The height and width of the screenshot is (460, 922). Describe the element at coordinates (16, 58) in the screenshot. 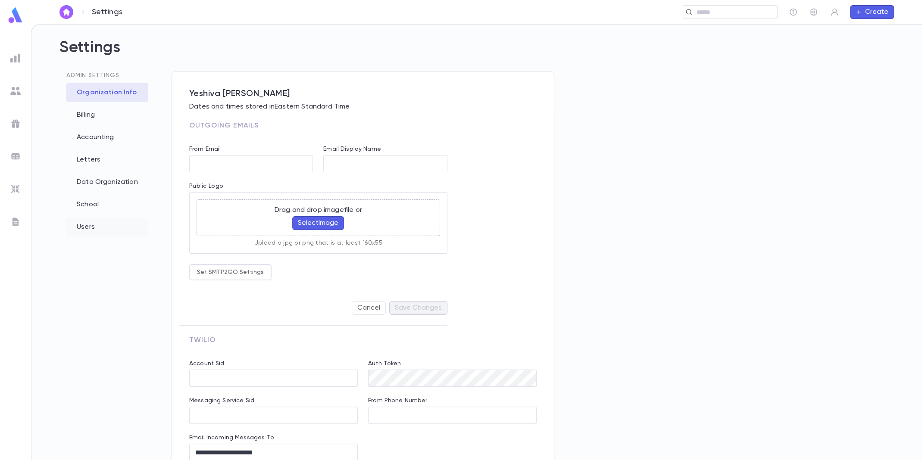

I see `img: reports_grey.c525e4749d1bce6a11f5fe2a8de1b229.svg` at that location.